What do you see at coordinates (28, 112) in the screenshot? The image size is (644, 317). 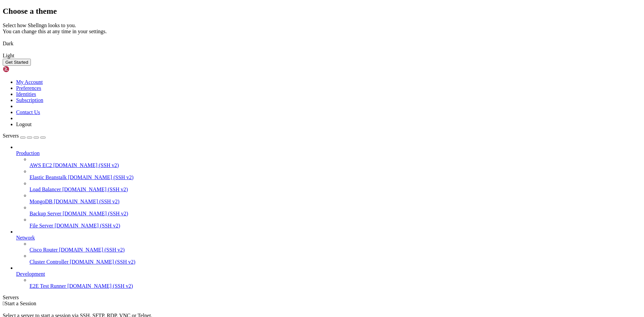 I see `a: Contact Us` at bounding box center [28, 112].